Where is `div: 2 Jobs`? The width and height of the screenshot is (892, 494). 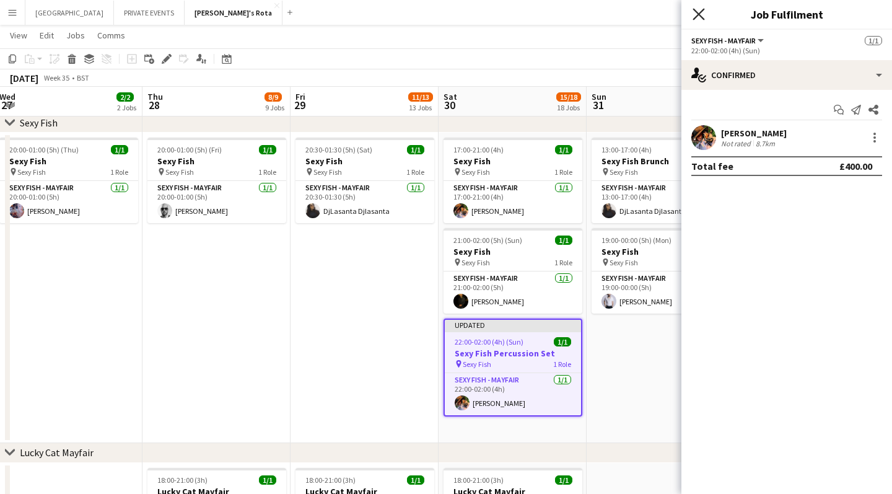
div: 2 Jobs is located at coordinates (126, 107).